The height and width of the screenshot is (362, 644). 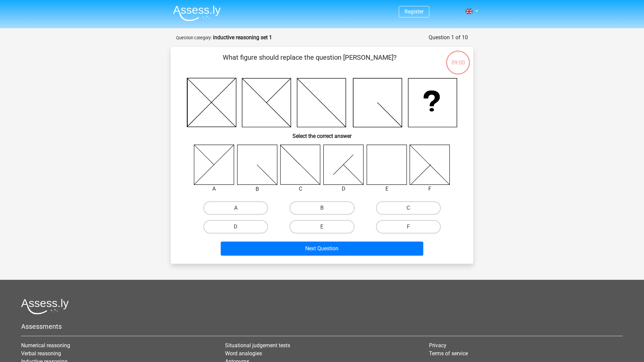 I want to click on label: B, so click(x=322, y=208).